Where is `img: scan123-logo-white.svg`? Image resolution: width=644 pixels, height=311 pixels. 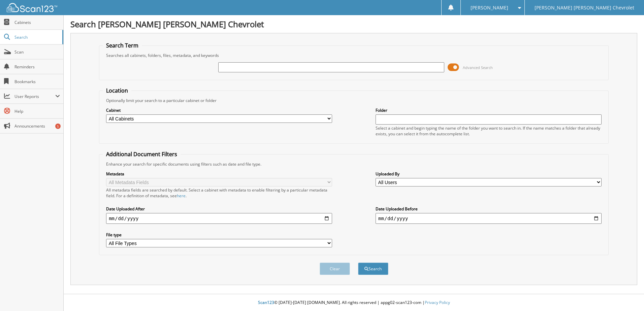 img: scan123-logo-white.svg is located at coordinates (32, 7).